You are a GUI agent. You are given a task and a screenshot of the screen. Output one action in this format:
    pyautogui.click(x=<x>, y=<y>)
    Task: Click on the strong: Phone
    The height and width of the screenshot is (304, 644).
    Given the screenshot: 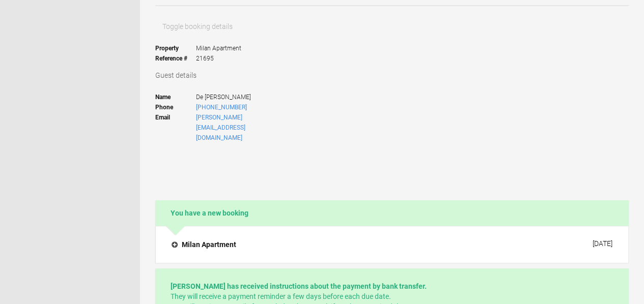 What is the action you would take?
    pyautogui.click(x=176, y=107)
    